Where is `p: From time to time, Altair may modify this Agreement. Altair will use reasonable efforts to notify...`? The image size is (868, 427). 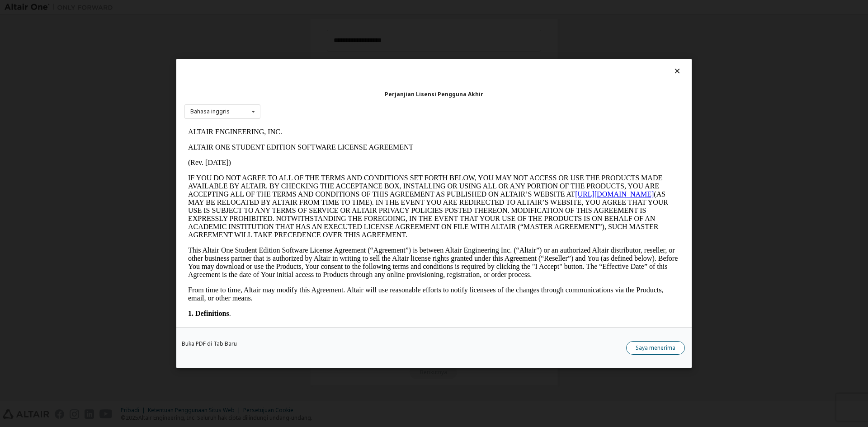
p: From time to time, Altair may modify this Agreement. Altair will use reasonable efforts to notify... is located at coordinates (249, 170).